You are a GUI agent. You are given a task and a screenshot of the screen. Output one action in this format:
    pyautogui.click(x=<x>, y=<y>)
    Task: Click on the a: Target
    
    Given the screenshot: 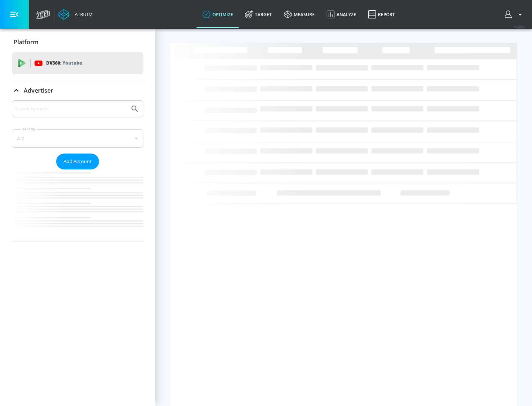 What is the action you would take?
    pyautogui.click(x=259, y=15)
    